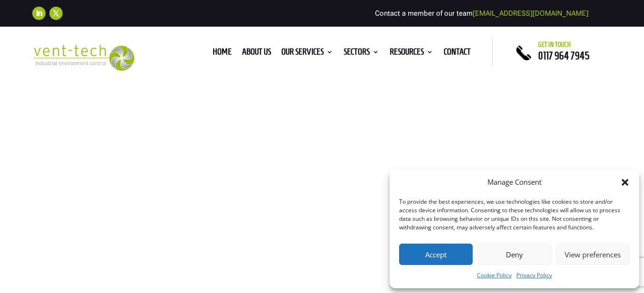 The width and height of the screenshot is (644, 293). Describe the element at coordinates (625, 182) in the screenshot. I see `div: Close dialog` at that location.